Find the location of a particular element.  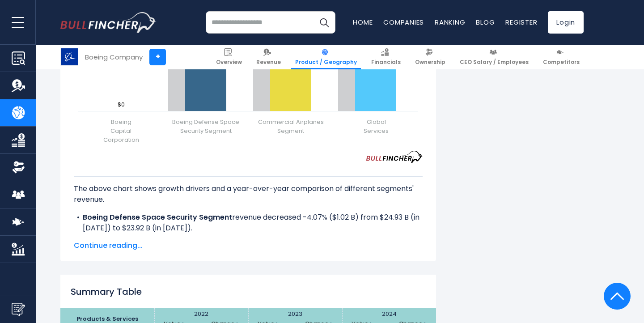

span: Overview is located at coordinates (229, 62).